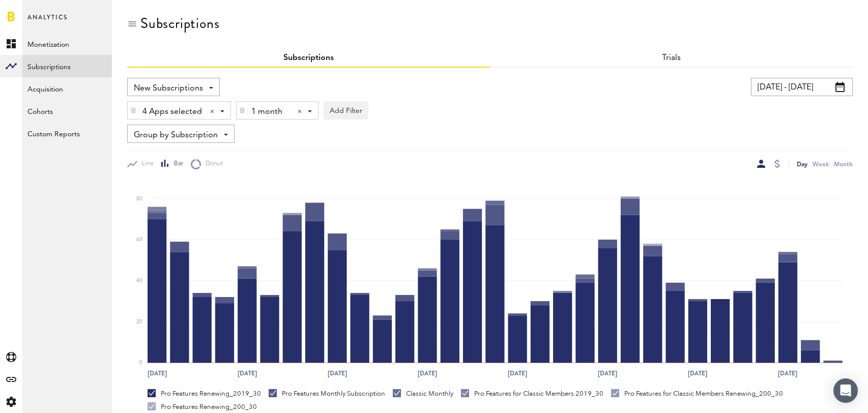  Describe the element at coordinates (176, 136) in the screenshot. I see `span: Group by Subscription` at that location.